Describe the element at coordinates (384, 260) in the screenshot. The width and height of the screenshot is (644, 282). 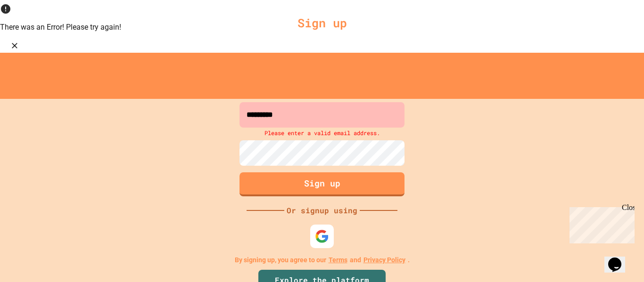
I see `a: Privacy Policy` at that location.